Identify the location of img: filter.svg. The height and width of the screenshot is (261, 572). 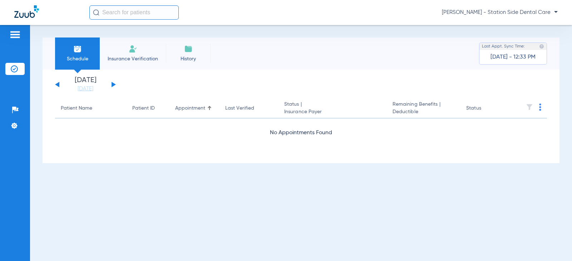
(530, 107).